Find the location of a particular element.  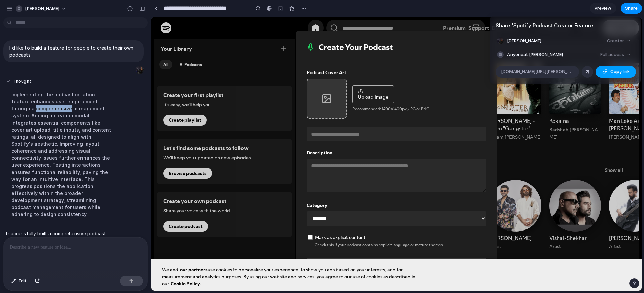

span: Copy link is located at coordinates (620, 72).